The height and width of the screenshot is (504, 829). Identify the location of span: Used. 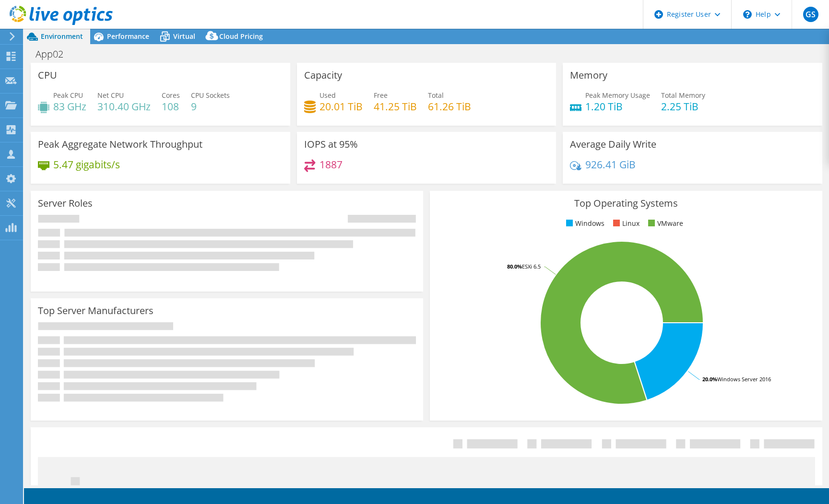
(328, 95).